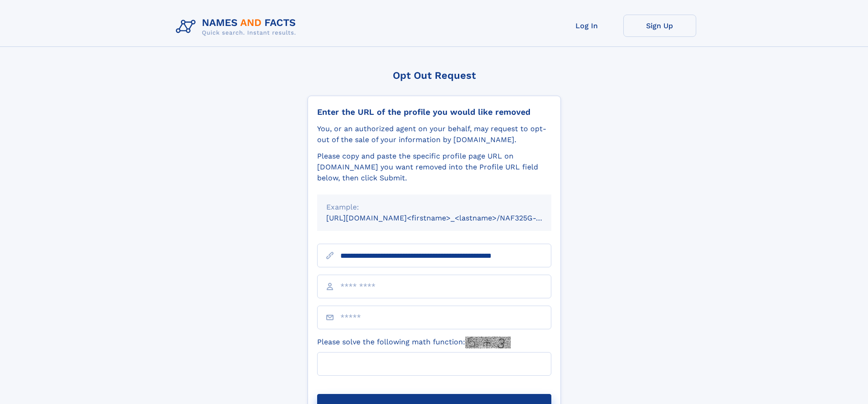 The height and width of the screenshot is (404, 868). What do you see at coordinates (434, 112) in the screenshot?
I see `div: Enter the URL of the profile you would like removed` at bounding box center [434, 112].